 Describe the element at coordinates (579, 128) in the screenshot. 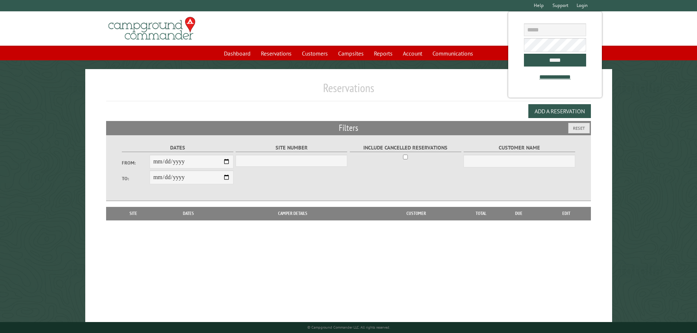

I see `button: Reset` at that location.